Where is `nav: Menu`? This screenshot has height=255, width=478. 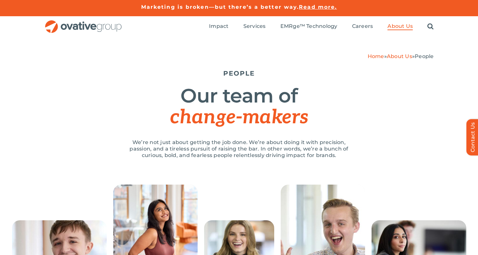 nav: Menu is located at coordinates (321, 27).